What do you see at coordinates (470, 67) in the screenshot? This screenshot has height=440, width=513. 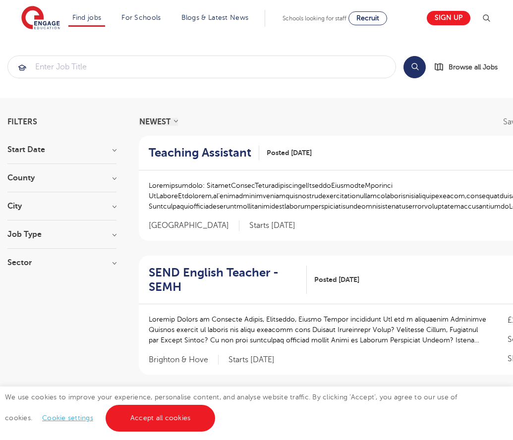 I see `a: Browse all Jobs` at bounding box center [470, 67].